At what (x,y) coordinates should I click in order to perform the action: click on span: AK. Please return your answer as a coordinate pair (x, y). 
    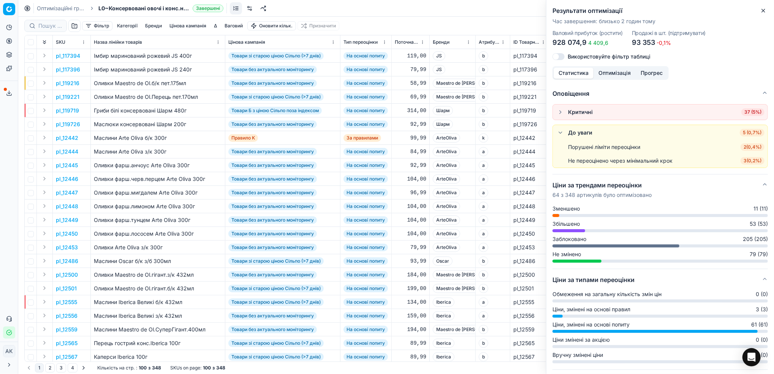
    Looking at the image, I should click on (9, 351).